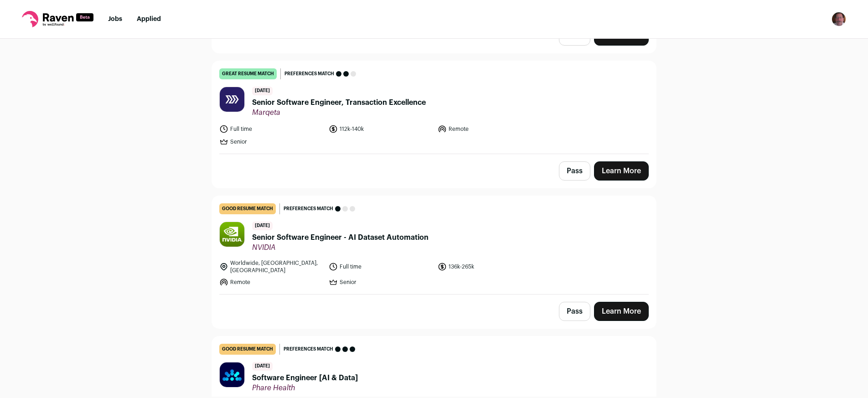 This screenshot has width=868, height=398. What do you see at coordinates (340, 248) in the screenshot?
I see `span: NVIDIA` at bounding box center [340, 248].